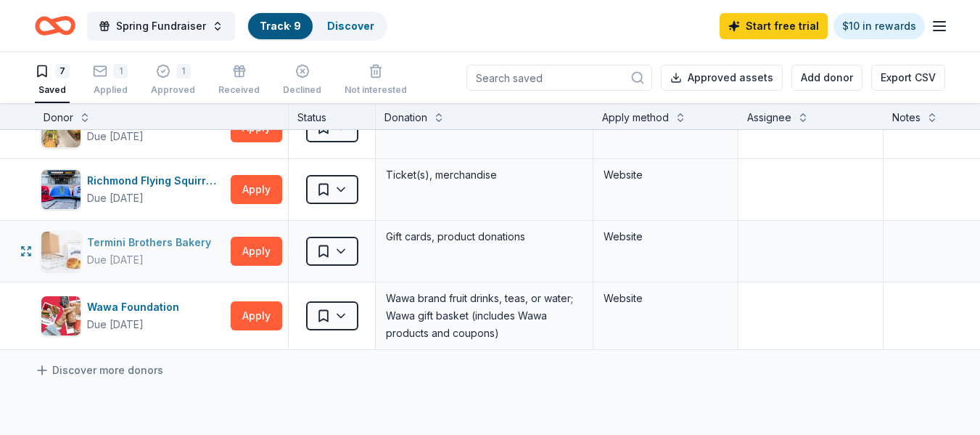  What do you see at coordinates (61, 251) in the screenshot?
I see `img: Image for Termini Brothers Bakery` at bounding box center [61, 251].